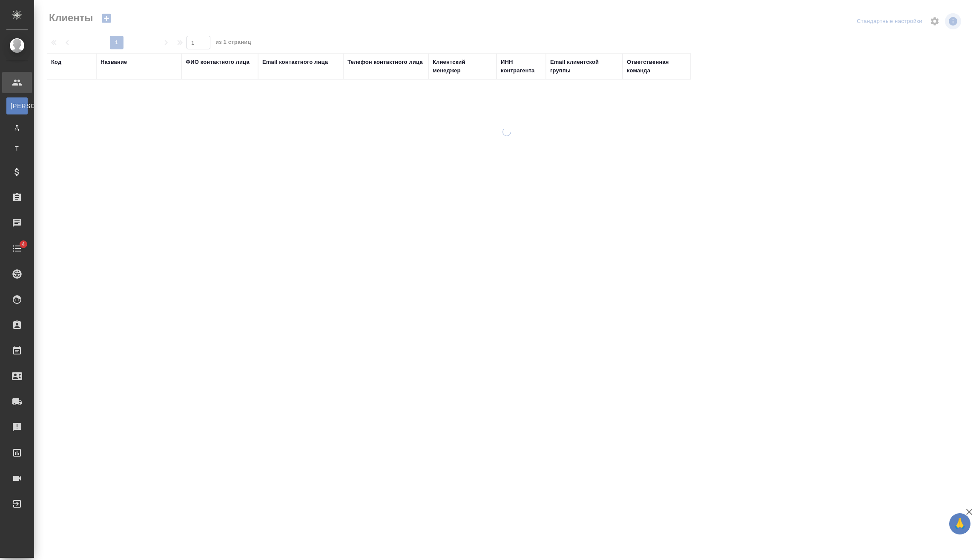 The image size is (979, 560). Describe the element at coordinates (385, 62) in the screenshot. I see `div: Телефон контактного лица` at that location.